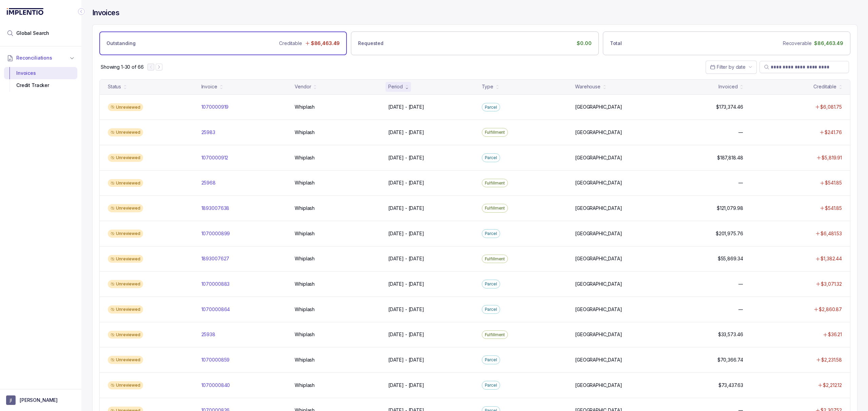 The height and width of the screenshot is (411, 868). What do you see at coordinates (122, 67) in the screenshot?
I see `div: Remaining page entries` at bounding box center [122, 67].